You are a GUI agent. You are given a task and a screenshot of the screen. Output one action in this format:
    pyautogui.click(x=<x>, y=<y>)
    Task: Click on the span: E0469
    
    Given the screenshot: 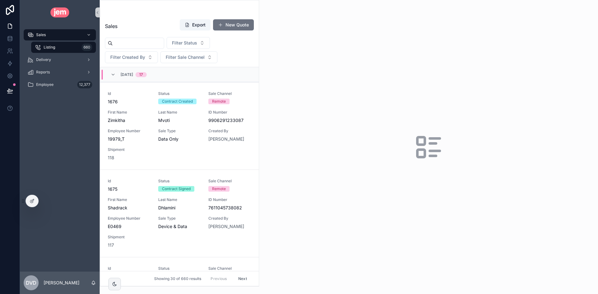 What is the action you would take?
    pyautogui.click(x=129, y=227)
    